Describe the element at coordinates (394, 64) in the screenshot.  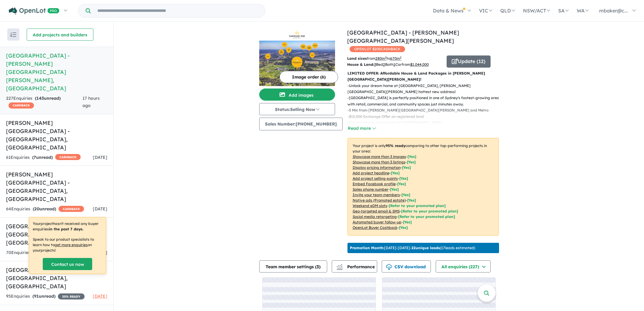
I see `u: 1` at that location.